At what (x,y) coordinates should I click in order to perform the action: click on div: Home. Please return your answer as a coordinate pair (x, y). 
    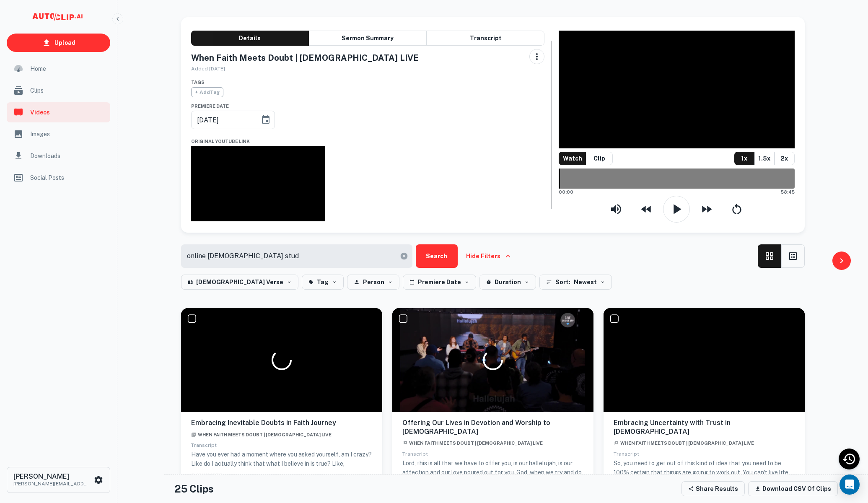
    Looking at the image, I should click on (59, 68).